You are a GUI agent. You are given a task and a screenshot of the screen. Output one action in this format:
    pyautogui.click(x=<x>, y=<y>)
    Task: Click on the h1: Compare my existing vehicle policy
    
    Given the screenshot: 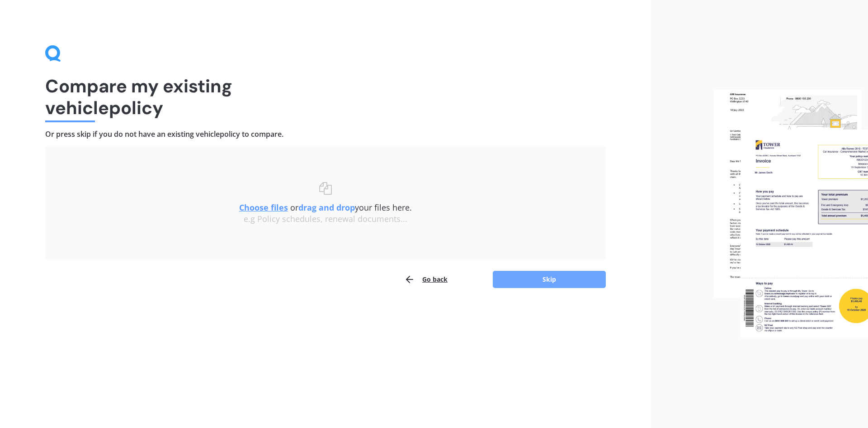 What is the action you would take?
    pyautogui.click(x=325, y=97)
    